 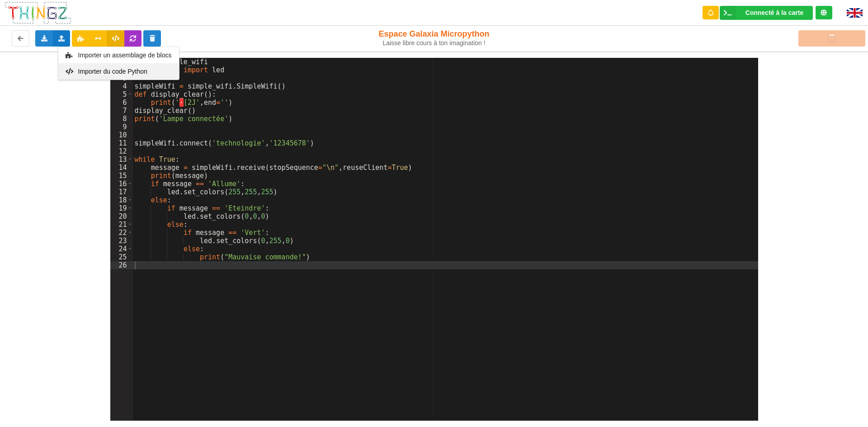 What do you see at coordinates (122, 241) in the screenshot?
I see `div: 23` at bounding box center [122, 241].